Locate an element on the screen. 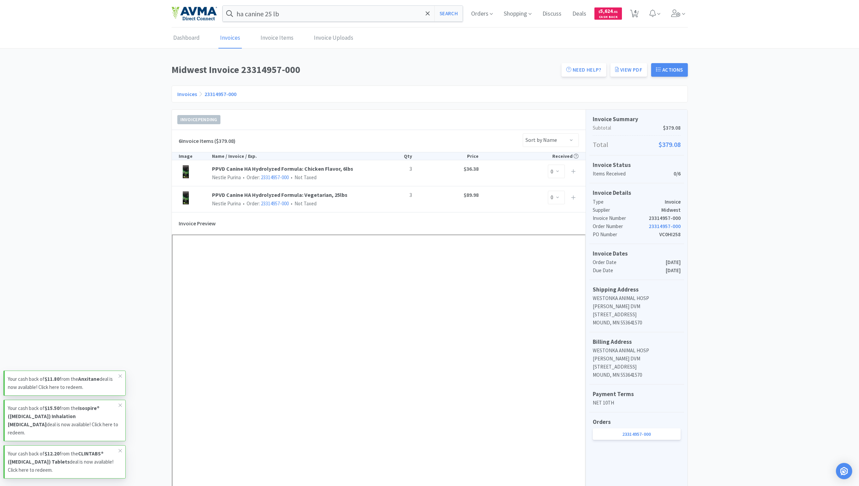 This screenshot has width=859, height=486. p: Order Number is located at coordinates (621, 227).